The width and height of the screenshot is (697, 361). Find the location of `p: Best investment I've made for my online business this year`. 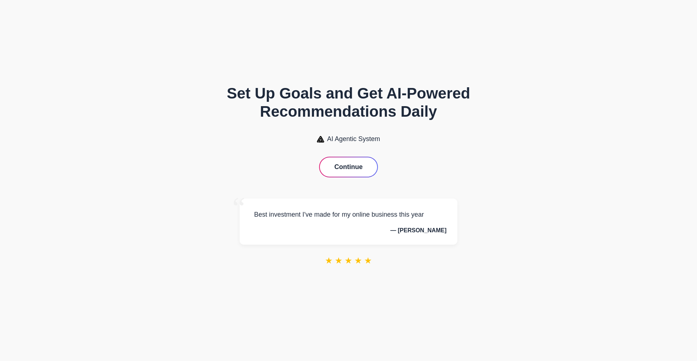

p: Best investment I've made for my online business this year is located at coordinates (349, 214).